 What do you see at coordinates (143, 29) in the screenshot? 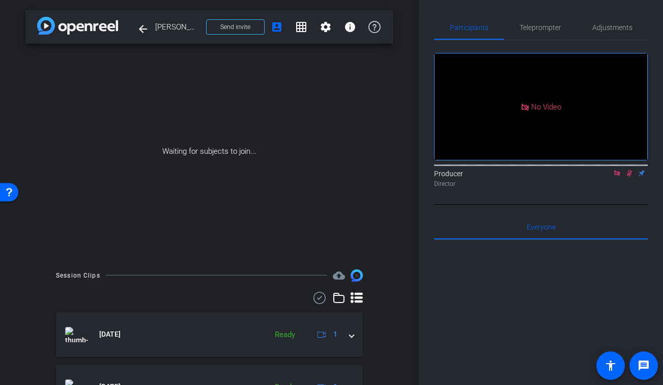
I see `mat-icon: arrow_back` at bounding box center [143, 29].